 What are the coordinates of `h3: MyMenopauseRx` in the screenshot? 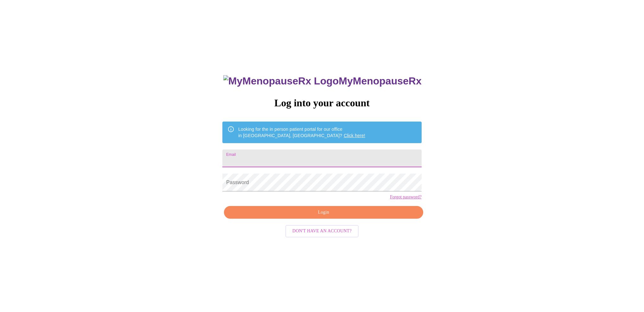 It's located at (322, 81).